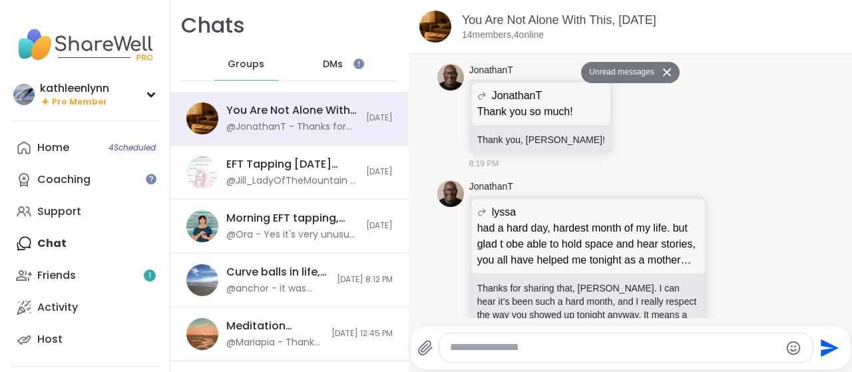 This screenshot has width=852, height=372. What do you see at coordinates (84, 45) in the screenshot?
I see `img: ShareWell Nav Logo` at bounding box center [84, 45].